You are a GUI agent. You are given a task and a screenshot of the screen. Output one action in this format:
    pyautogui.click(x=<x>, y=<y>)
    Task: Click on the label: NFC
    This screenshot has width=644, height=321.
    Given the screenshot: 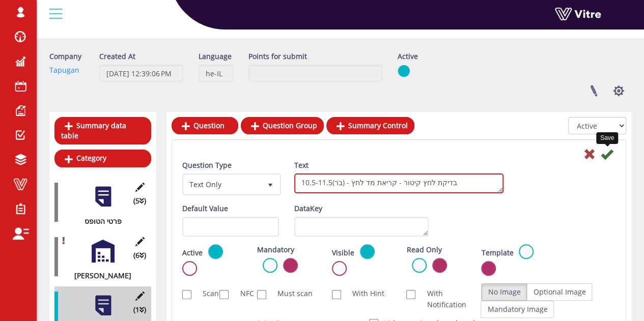 What is the action you would take?
    pyautogui.click(x=235, y=294)
    